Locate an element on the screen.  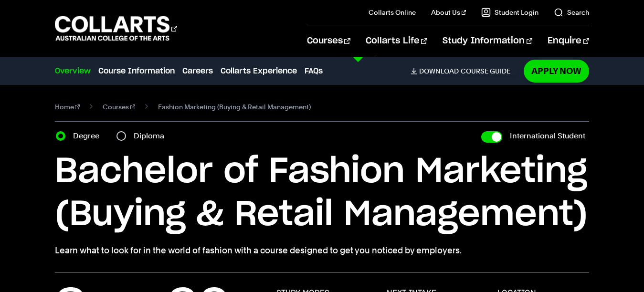
a: Course Information is located at coordinates (136, 71).